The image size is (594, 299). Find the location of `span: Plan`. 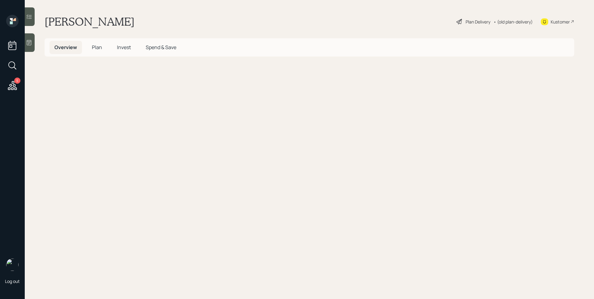

span: Plan is located at coordinates (97, 47).